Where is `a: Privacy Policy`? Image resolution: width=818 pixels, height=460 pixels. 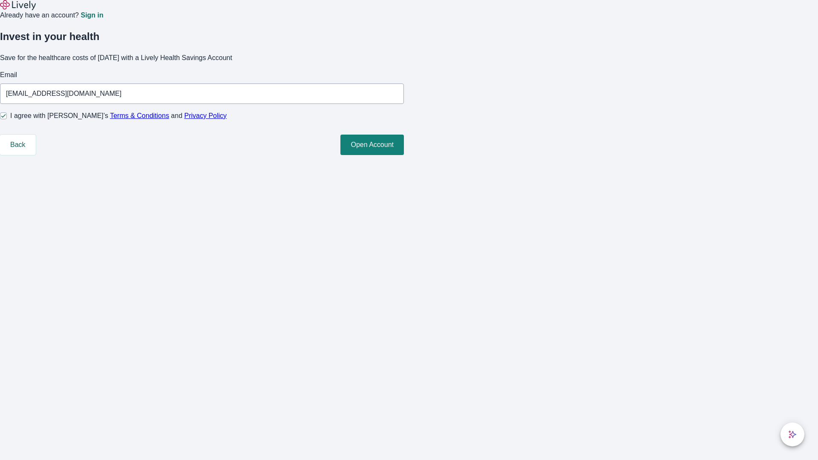 a: Privacy Policy is located at coordinates (206, 115).